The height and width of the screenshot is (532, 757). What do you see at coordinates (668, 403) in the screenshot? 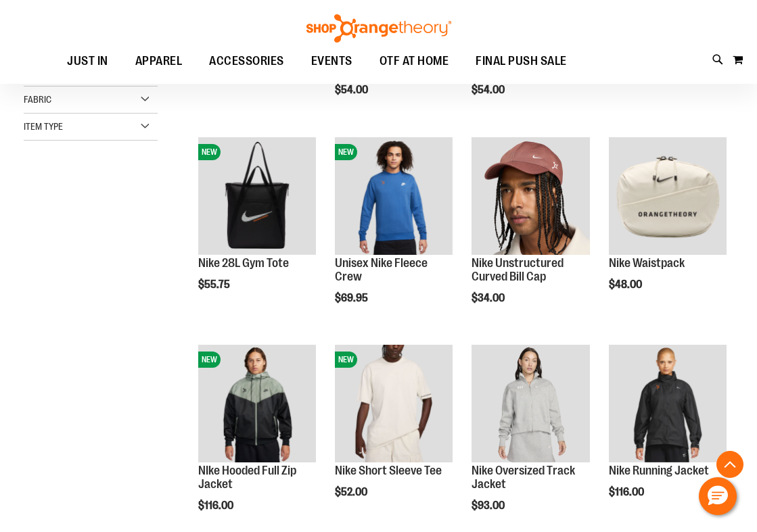
I see `img: Nike Running Jacket` at bounding box center [668, 403].